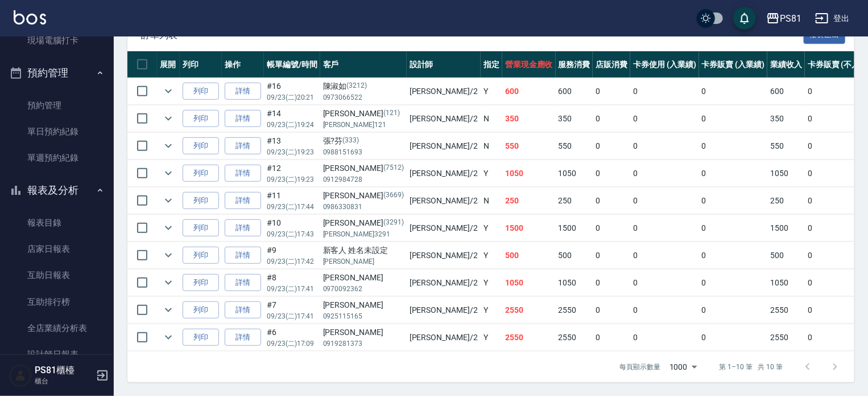  Describe the element at coordinates (20, 375) in the screenshot. I see `img: Person` at that location.